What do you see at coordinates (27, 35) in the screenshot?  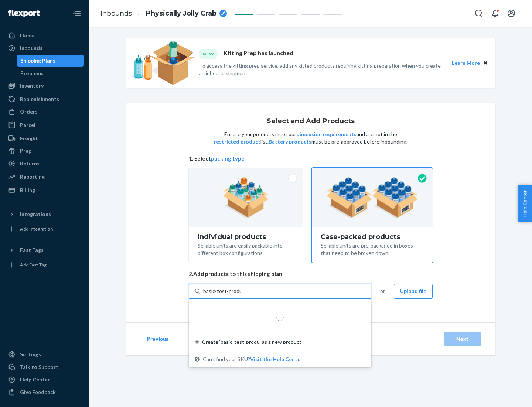 I see `div: Home` at bounding box center [27, 35].